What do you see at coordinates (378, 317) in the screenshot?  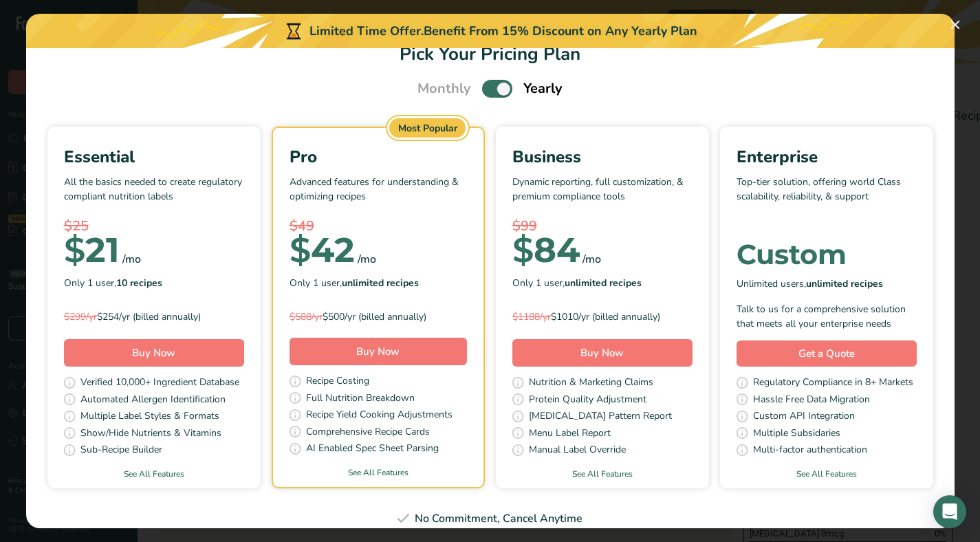 I see `div: $500/yr (billed annually)` at bounding box center [378, 317].